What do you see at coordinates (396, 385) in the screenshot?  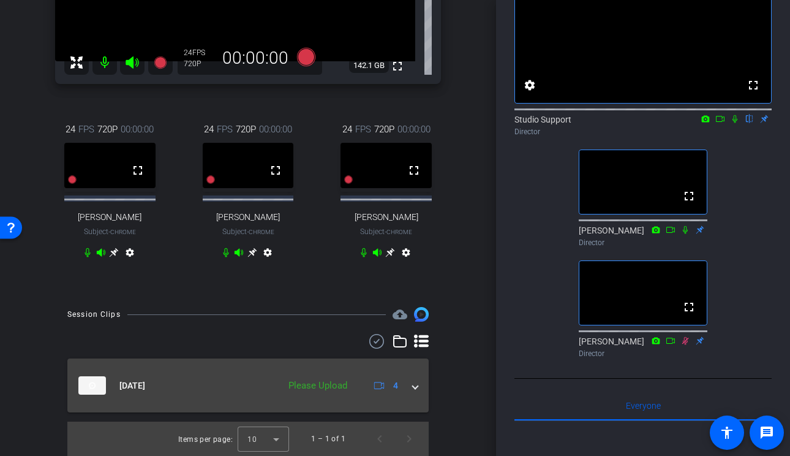 I see `span: 4` at bounding box center [396, 385].